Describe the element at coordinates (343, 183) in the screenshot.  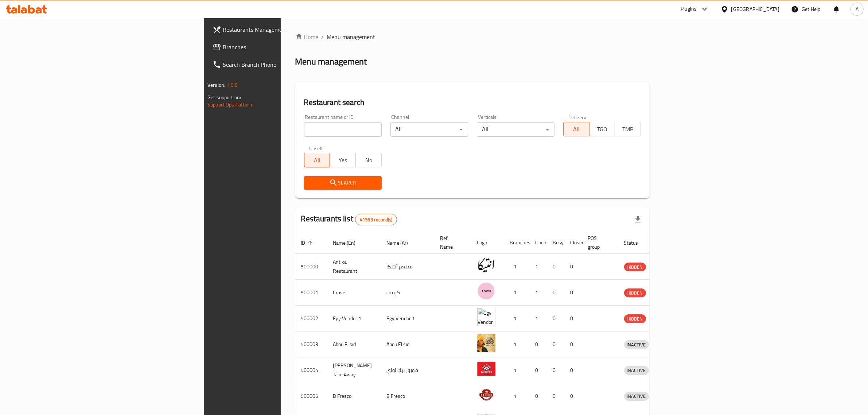
I see `span: Search` at that location.